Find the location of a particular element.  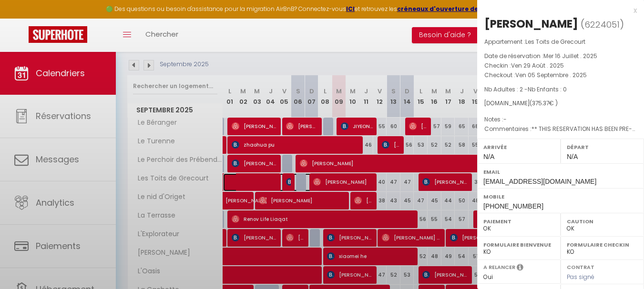

label: Paiement is located at coordinates (519, 222).